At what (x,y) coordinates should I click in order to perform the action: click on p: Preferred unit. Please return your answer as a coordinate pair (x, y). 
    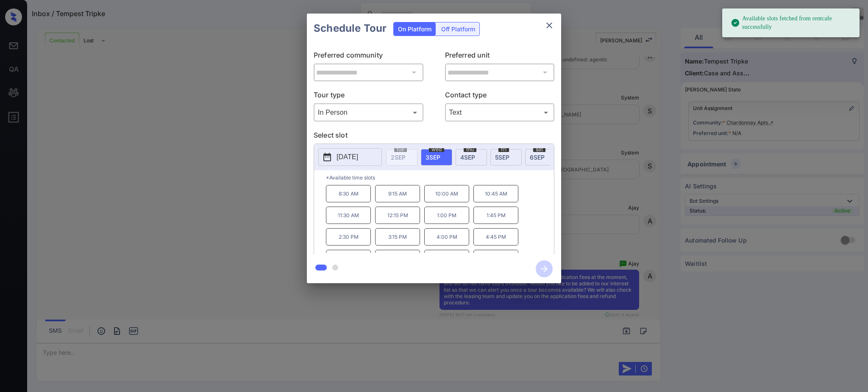
    Looking at the image, I should click on (499, 57).